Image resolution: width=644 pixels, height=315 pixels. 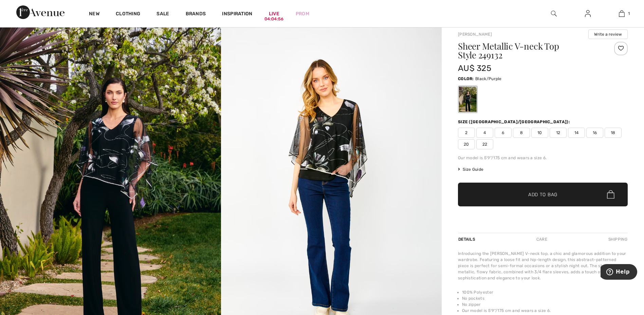 What do you see at coordinates (163, 14) in the screenshot?
I see `a: Sale` at bounding box center [163, 14].